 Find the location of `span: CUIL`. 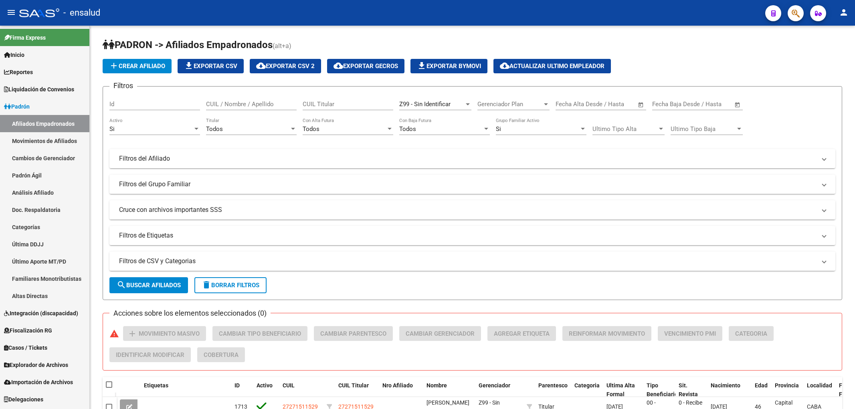

span: CUIL is located at coordinates (288, 385).